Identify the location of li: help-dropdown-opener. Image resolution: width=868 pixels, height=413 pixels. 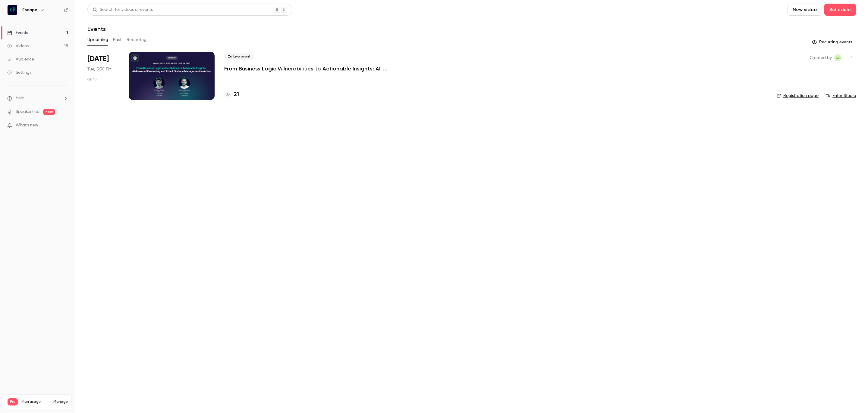
(38, 98).